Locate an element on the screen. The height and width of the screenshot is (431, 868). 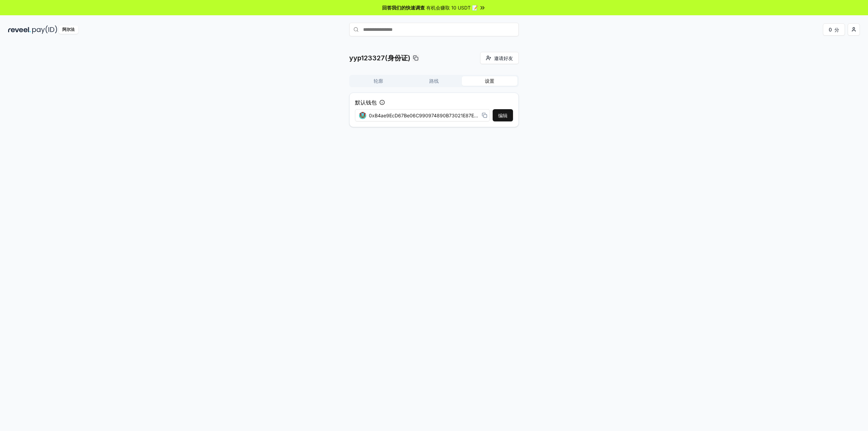
font: 默认钱包 is located at coordinates (366, 102).